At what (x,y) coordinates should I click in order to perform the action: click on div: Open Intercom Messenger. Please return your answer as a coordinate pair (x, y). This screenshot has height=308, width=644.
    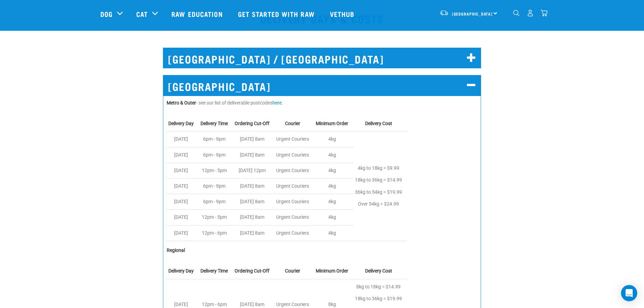
    Looking at the image, I should click on (629, 293).